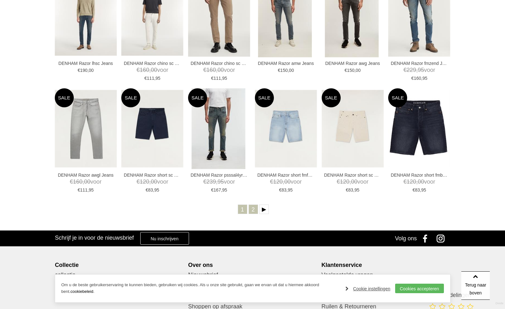  I want to click on a: Nu inschrijven, so click(165, 238).